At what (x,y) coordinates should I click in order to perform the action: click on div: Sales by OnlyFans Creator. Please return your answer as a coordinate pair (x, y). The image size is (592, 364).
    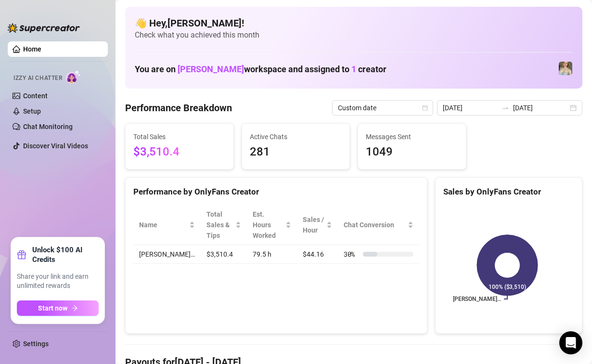
    Looking at the image, I should click on (509, 191).